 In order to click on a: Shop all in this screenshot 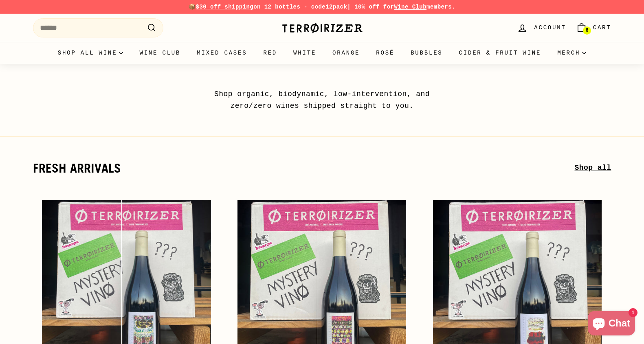, I will do `click(592, 168)`.